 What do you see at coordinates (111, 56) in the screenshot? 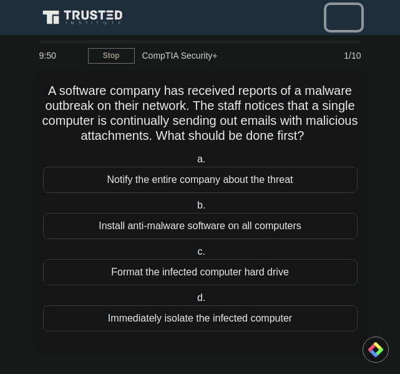
I see `a: Stop` at bounding box center [111, 56].